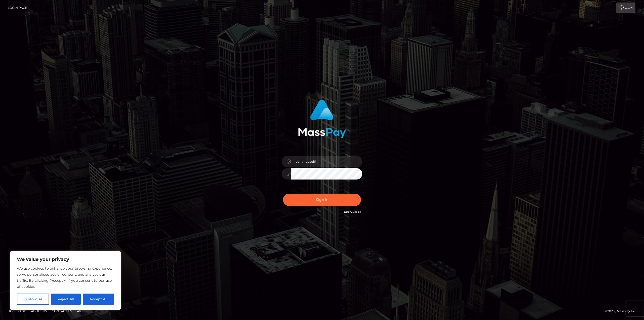 The image size is (644, 320). Describe the element at coordinates (39, 311) in the screenshot. I see `a: About Us` at that location.